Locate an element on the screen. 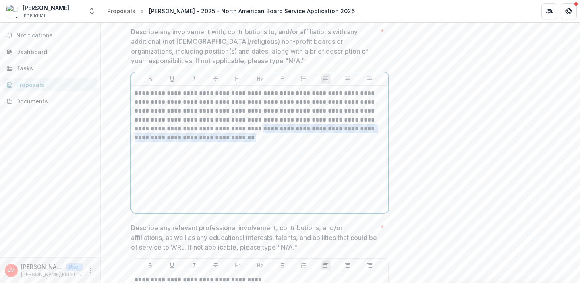  div: Dashboard is located at coordinates (53, 52).